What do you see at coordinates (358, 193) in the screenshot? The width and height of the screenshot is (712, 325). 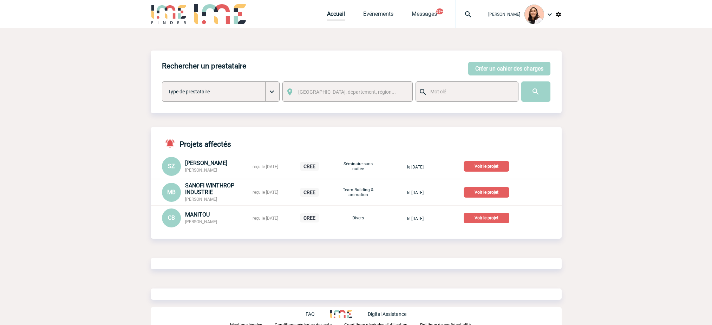 I see `p: Team Building & animation` at bounding box center [358, 193].